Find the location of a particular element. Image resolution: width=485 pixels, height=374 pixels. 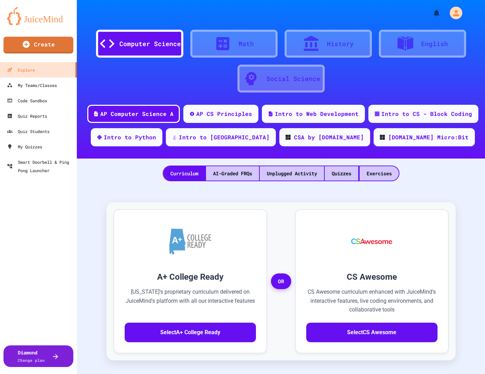

div: Curriculum is located at coordinates (184, 173).